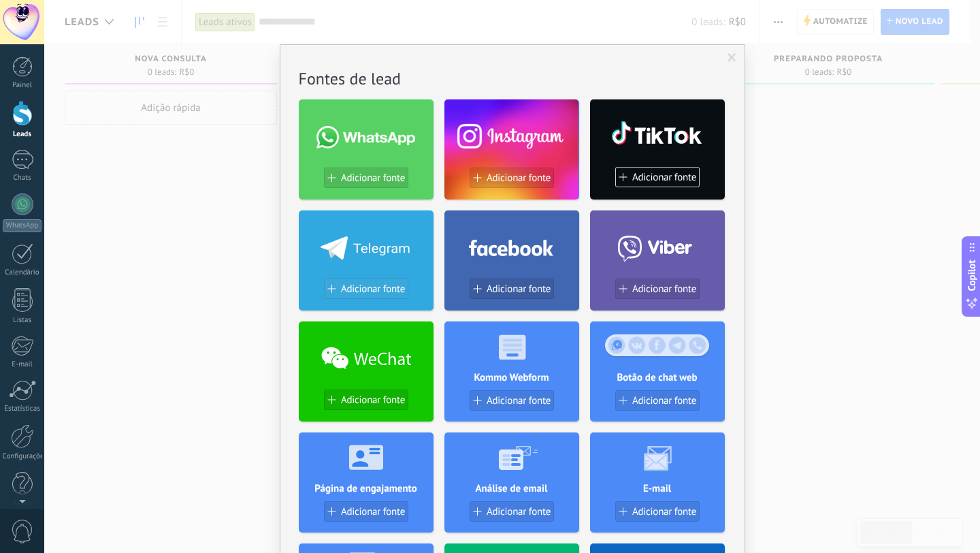  I want to click on h4: Página de engajamento, so click(366, 488).